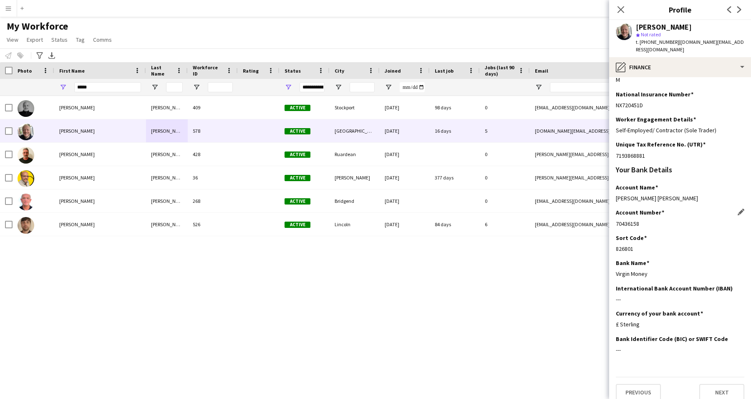 This screenshot has height=399, width=751. Describe the element at coordinates (26, 225) in the screenshot. I see `img: David Waterman` at that location.